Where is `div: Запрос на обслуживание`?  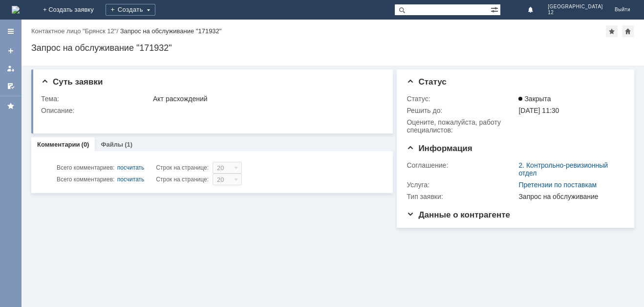 div: Запрос на обслуживание is located at coordinates (569, 196).